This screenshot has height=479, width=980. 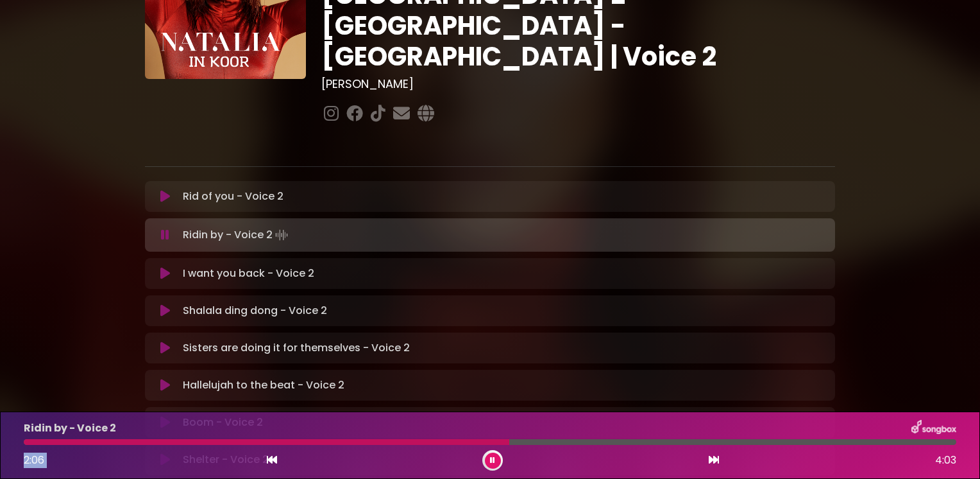 I want to click on p: Sisters are doing it for themselves - Voice 2, so click(x=296, y=348).